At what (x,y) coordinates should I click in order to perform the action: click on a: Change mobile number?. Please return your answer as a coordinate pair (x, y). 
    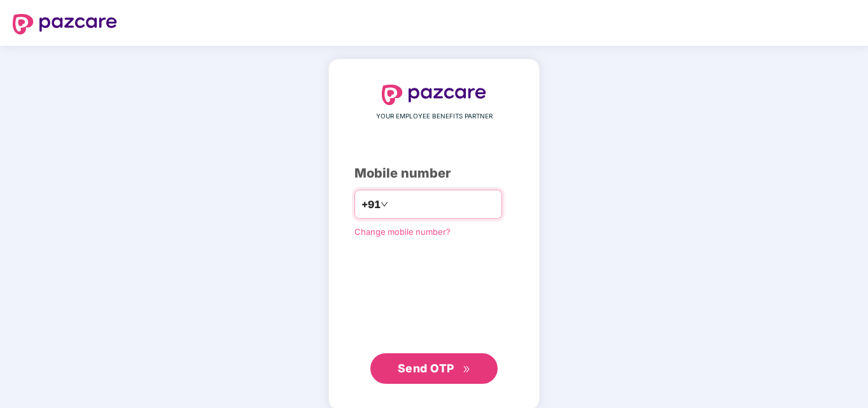
    Looking at the image, I should click on (402, 232).